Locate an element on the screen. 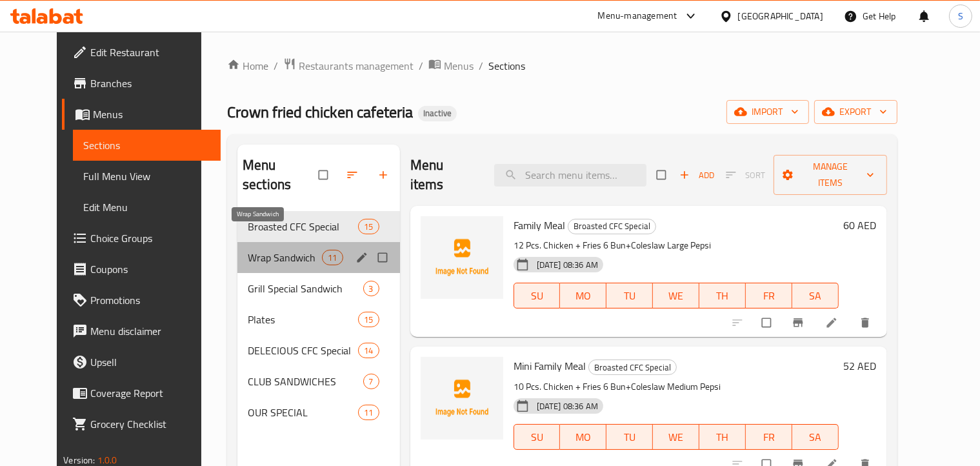 Image resolution: width=980 pixels, height=466 pixels. button: edit is located at coordinates (363, 258).